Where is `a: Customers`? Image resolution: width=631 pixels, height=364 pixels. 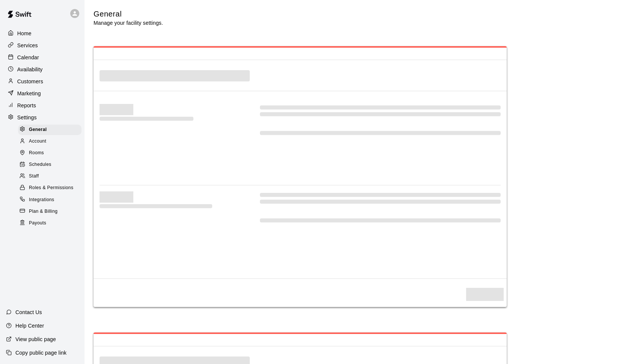 a: Customers is located at coordinates (42, 81).